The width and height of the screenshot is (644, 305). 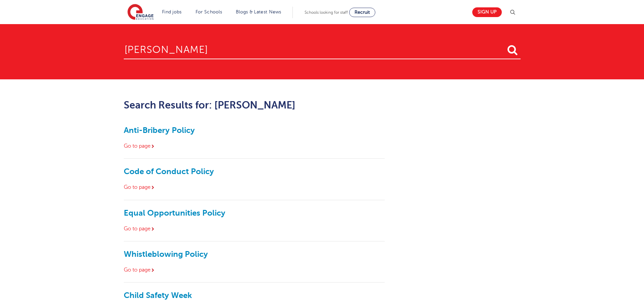 What do you see at coordinates (363, 12) in the screenshot?
I see `span: Recruit` at bounding box center [363, 12].